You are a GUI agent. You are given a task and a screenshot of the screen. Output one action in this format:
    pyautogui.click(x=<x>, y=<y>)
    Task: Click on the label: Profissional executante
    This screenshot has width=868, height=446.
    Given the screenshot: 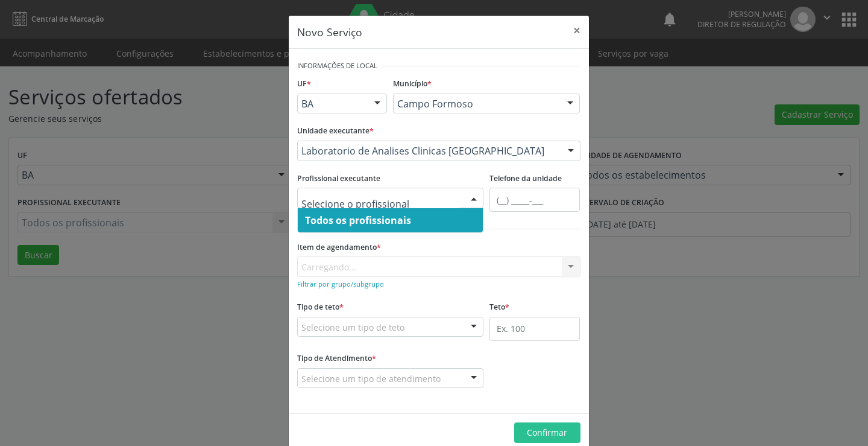 What is the action you would take?
    pyautogui.click(x=339, y=179)
    